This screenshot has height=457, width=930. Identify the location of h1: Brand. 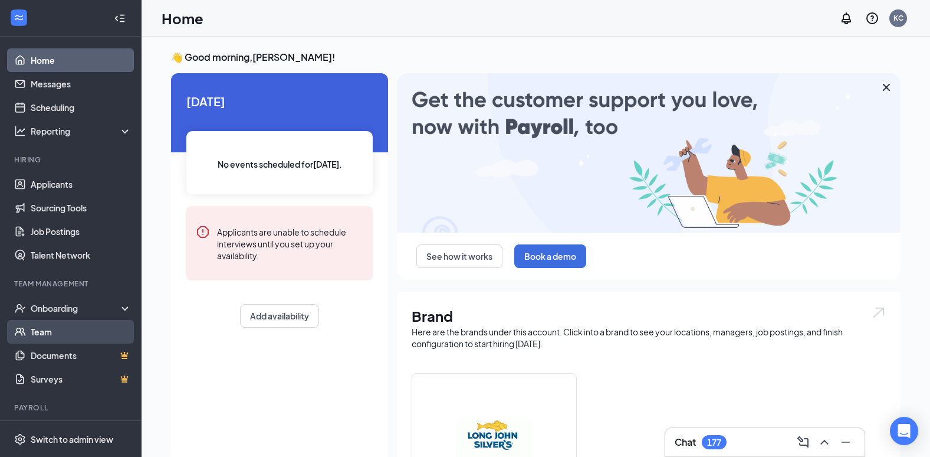
(649, 316).